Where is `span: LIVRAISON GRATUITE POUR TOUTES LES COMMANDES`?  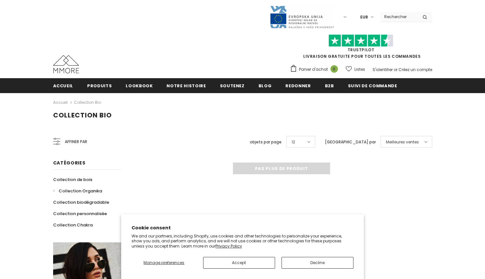
span: LIVRAISON GRATUITE POUR TOUTES LES COMMANDES is located at coordinates (361, 48).